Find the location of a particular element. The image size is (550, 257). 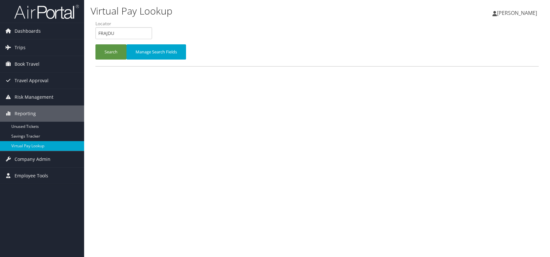

span: Employee Tools is located at coordinates (31, 176).